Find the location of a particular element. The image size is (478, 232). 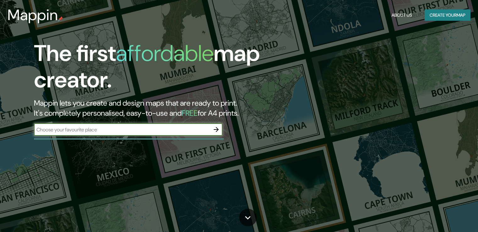

h1: affordable is located at coordinates (165, 53).